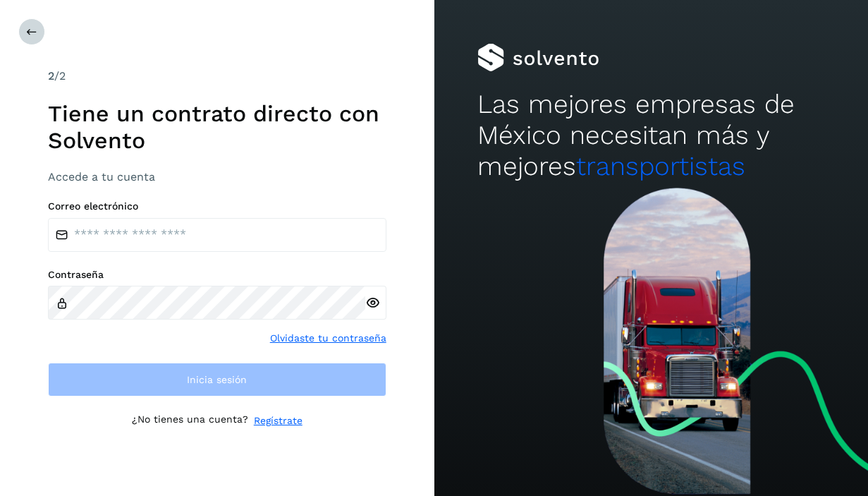  What do you see at coordinates (216, 380) in the screenshot?
I see `span: Inicia sesión` at bounding box center [216, 380].